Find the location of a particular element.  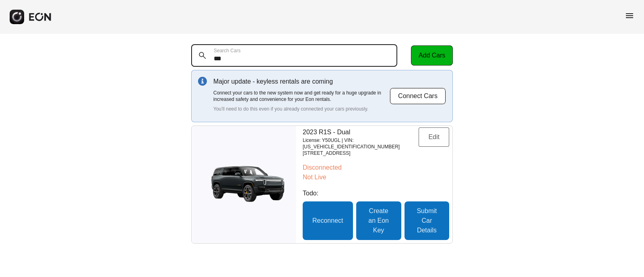

label: Search Cars is located at coordinates (227, 51).